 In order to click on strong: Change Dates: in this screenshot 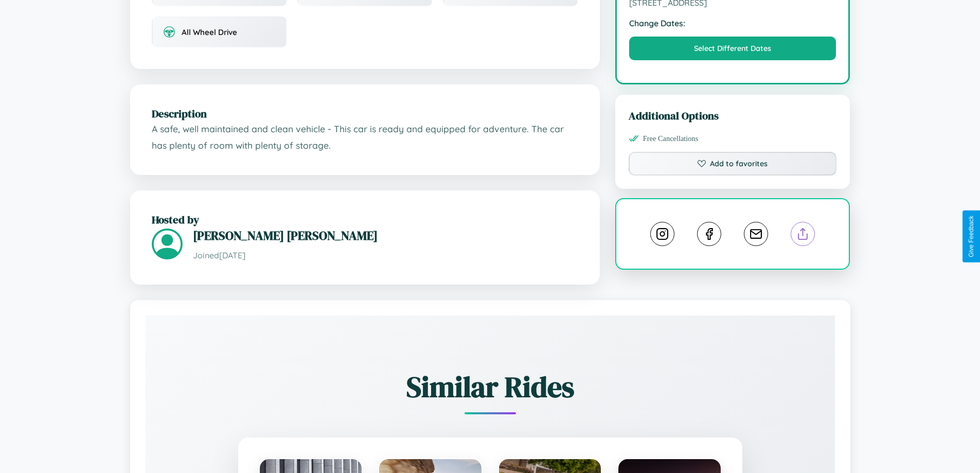, I will do `click(733, 23)`.